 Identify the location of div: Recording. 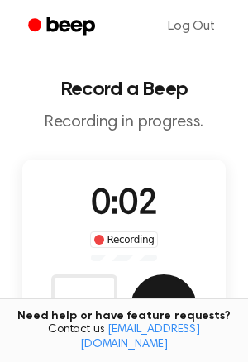
(124, 239).